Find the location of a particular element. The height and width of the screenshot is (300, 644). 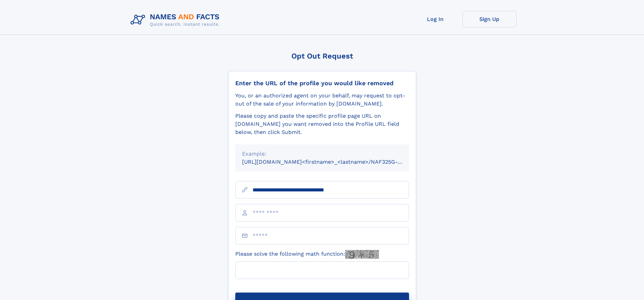

div: Example: is located at coordinates (322, 154).